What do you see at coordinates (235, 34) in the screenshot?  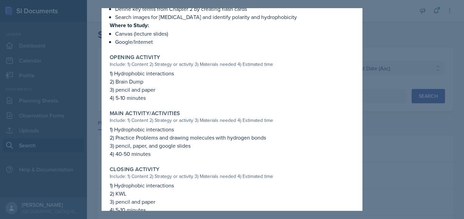 I see `p: Canvas (lecture slides)` at bounding box center [235, 34].